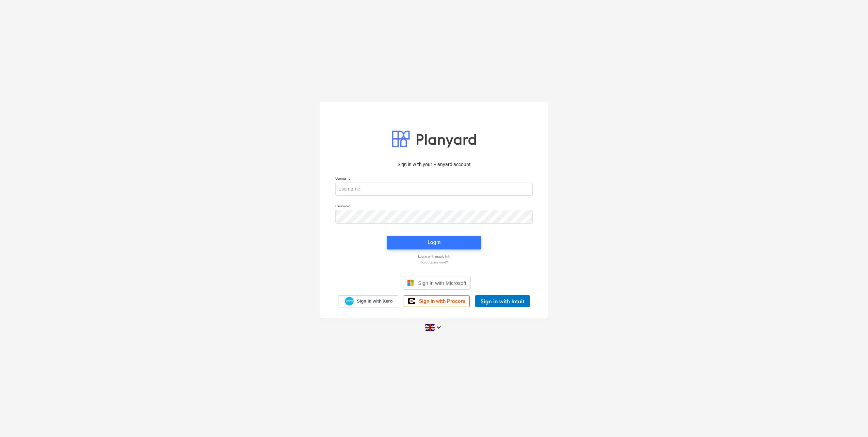  What do you see at coordinates (434, 262) in the screenshot?
I see `p: Forgot password?` at bounding box center [434, 262].